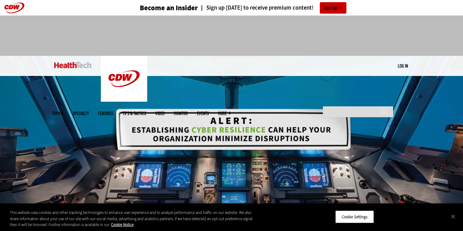  Describe the element at coordinates (160, 113) in the screenshot. I see `a: Video` at that location.